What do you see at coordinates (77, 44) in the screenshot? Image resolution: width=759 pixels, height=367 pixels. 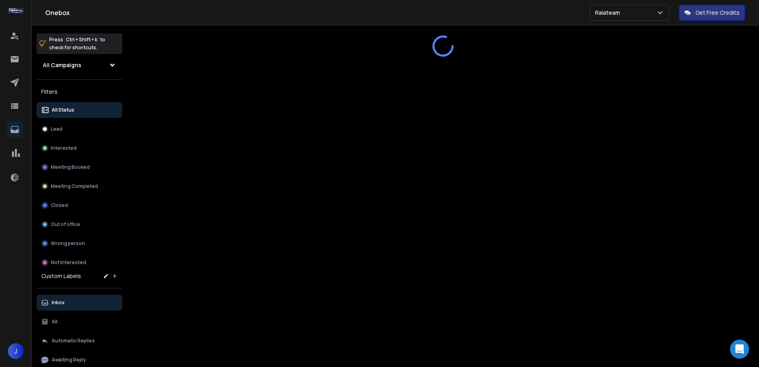 I see `p: Press to check for shortcuts.` at bounding box center [77, 44].